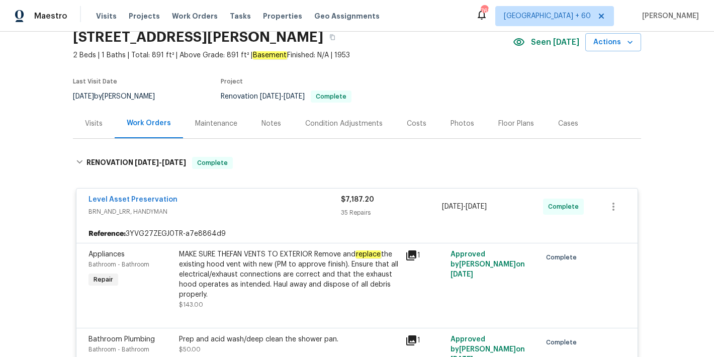  Describe the element at coordinates (107, 254) in the screenshot. I see `span: Appliances` at that location.